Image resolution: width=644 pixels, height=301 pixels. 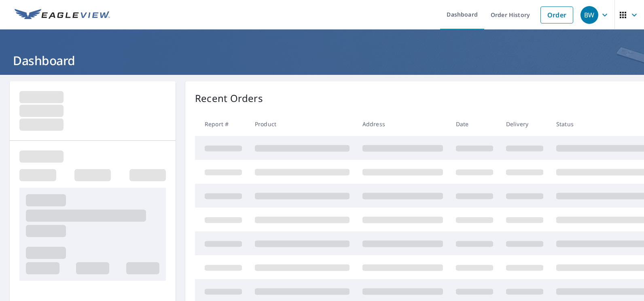 I want to click on h1: Dashboard, so click(x=322, y=60).